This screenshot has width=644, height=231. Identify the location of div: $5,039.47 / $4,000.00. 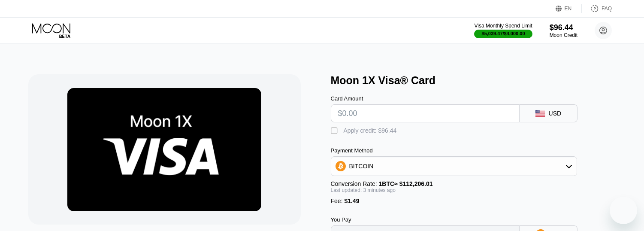
(504, 34).